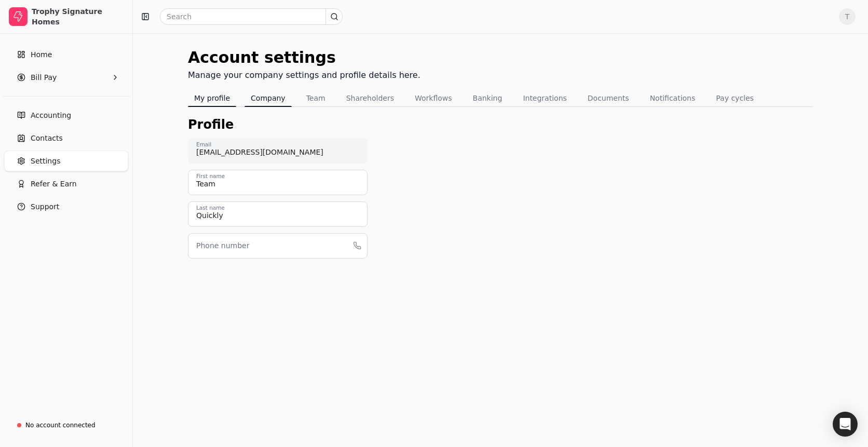 The image size is (868, 447). Describe the element at coordinates (500, 125) in the screenshot. I see `div: Profile` at that location.